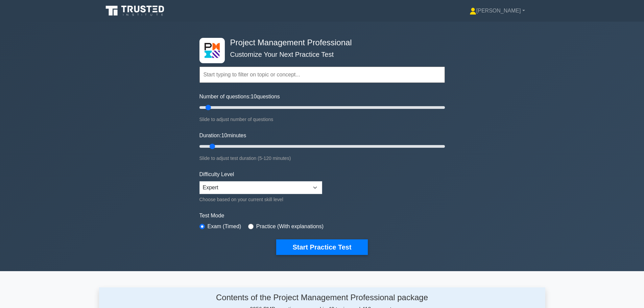  I want to click on label: Difficulty Level, so click(217, 174).